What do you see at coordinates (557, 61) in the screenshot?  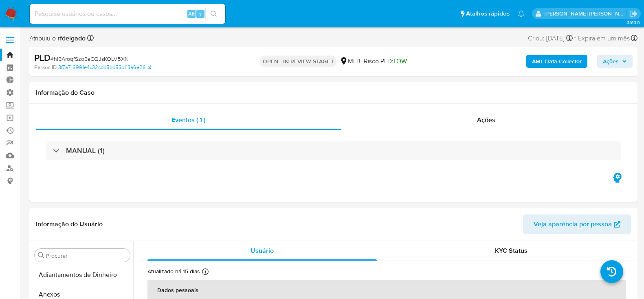 I see `button: AML Data Collector` at bounding box center [557, 61].